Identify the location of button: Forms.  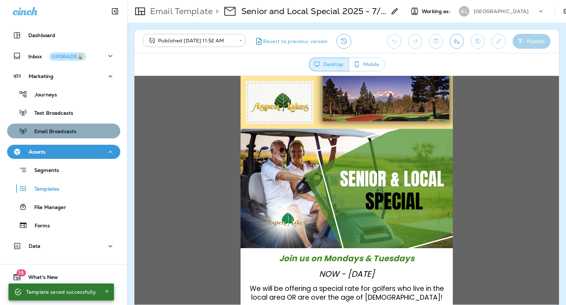
(64, 226).